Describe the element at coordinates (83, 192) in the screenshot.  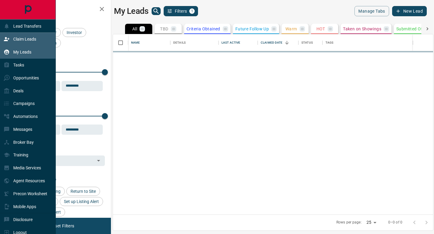
I see `span: Return to Site` at that location.